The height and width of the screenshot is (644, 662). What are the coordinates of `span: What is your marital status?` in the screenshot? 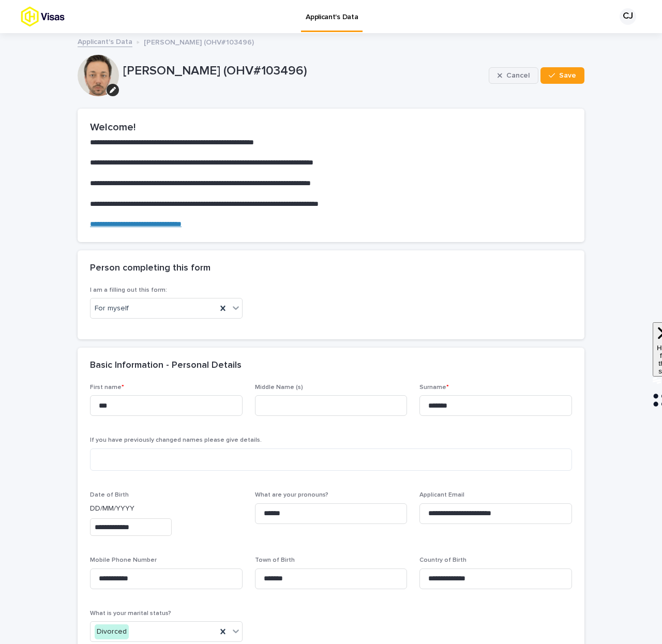 It's located at (131, 613).